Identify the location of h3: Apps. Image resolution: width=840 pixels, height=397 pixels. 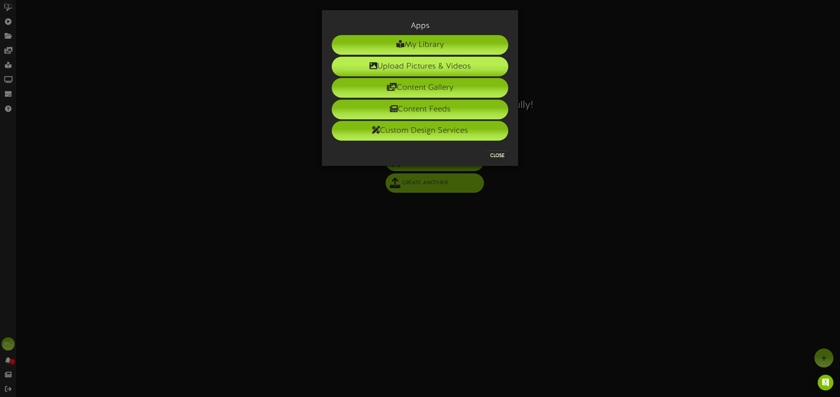
(420, 26).